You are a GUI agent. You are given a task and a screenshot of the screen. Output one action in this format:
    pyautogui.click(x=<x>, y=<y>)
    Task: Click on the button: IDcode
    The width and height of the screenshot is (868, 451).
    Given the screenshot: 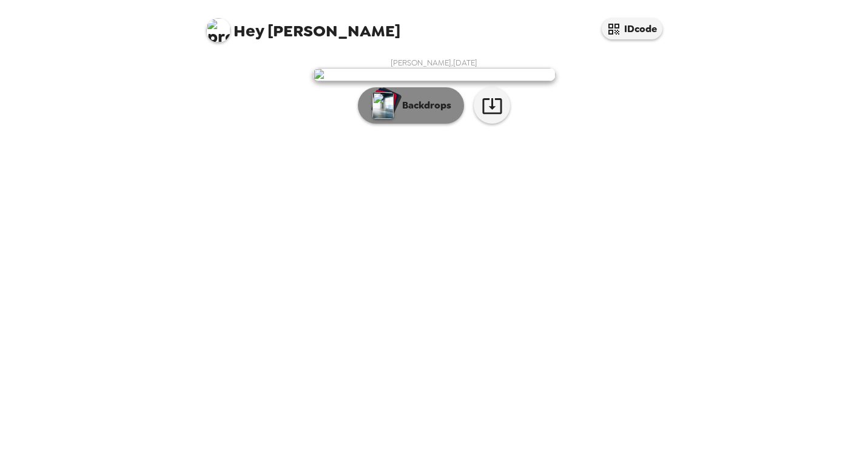 What is the action you would take?
    pyautogui.click(x=632, y=28)
    